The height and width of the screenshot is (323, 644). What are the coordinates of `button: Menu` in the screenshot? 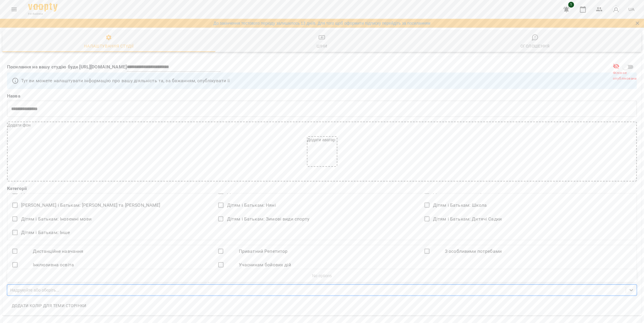 It's located at (14, 10).